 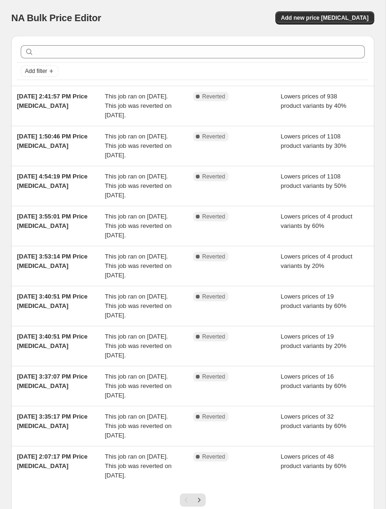 I want to click on span: Lowers prices of 32 product variants by 60%, so click(x=313, y=421).